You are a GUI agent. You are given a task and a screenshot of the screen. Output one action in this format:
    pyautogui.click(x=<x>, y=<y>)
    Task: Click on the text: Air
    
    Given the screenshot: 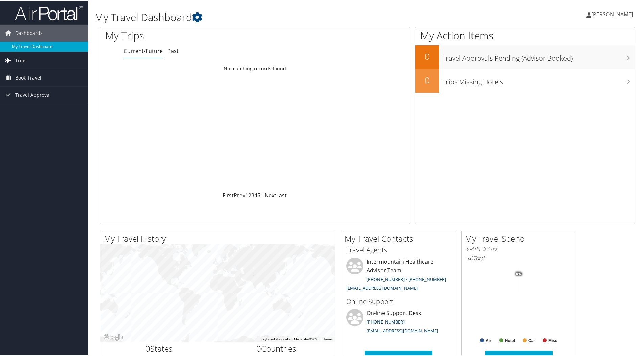 What is the action you would take?
    pyautogui.click(x=488, y=340)
    